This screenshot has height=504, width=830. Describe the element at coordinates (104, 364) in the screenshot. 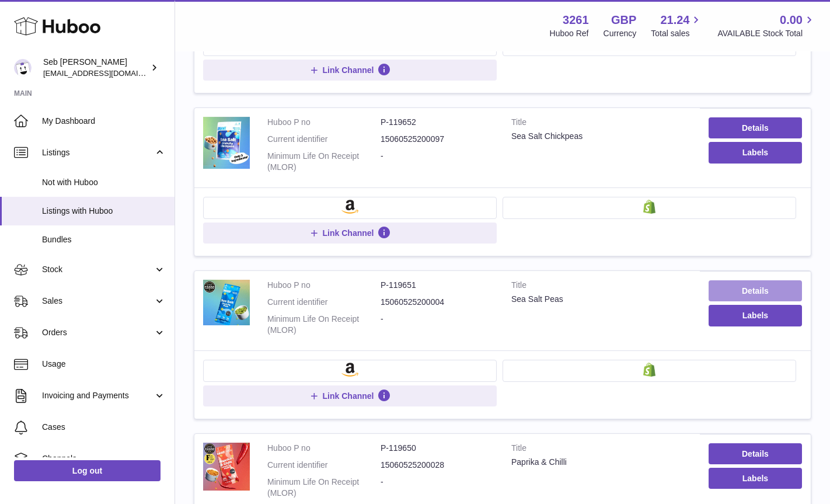

I see `span: Usage` at that location.